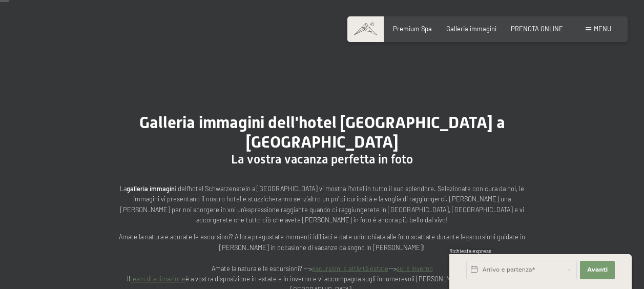 The width and height of the screenshot is (644, 289). Describe the element at coordinates (471, 29) in the screenshot. I see `span: Galleria immagini` at that location.